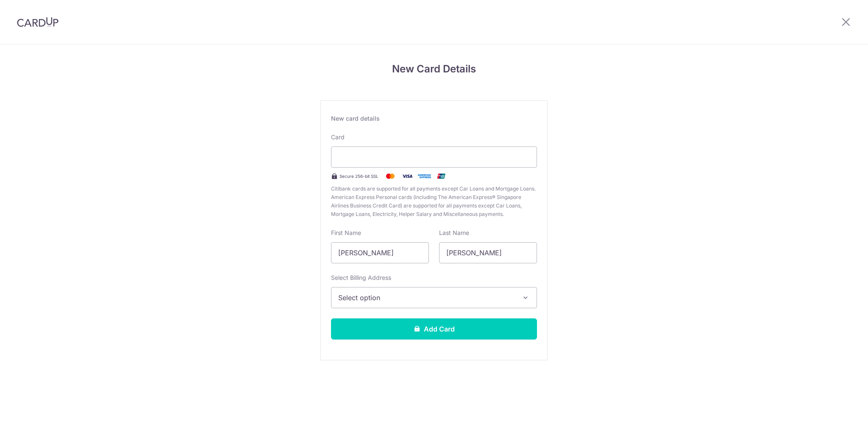 The image size is (868, 431). What do you see at coordinates (424, 176) in the screenshot?
I see `img: .alt.amex` at bounding box center [424, 176].